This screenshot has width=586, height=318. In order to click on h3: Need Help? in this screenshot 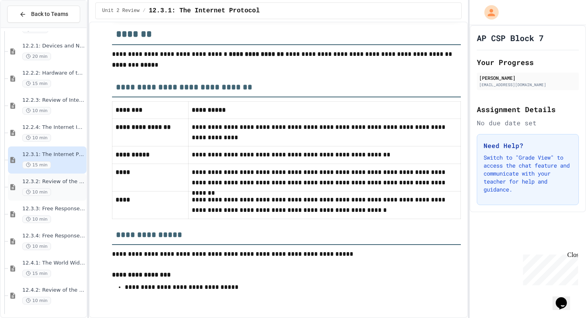, I will do `click(528, 146)`.